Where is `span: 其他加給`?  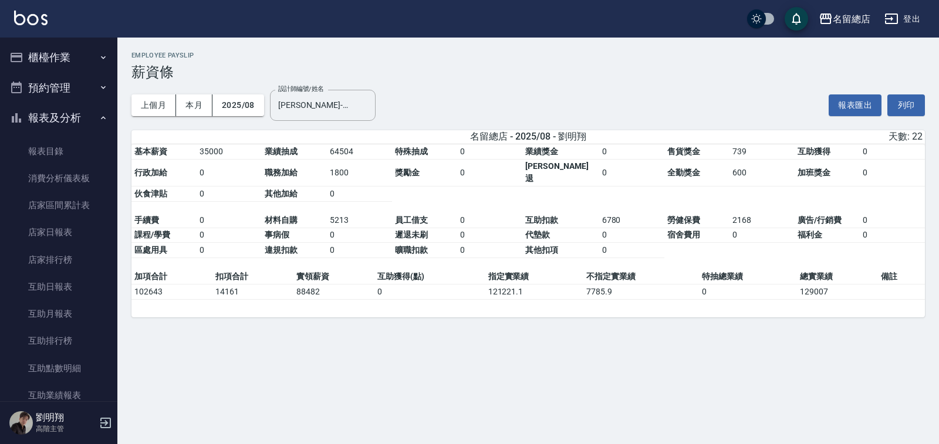
span: 其他加給 is located at coordinates (281, 194).